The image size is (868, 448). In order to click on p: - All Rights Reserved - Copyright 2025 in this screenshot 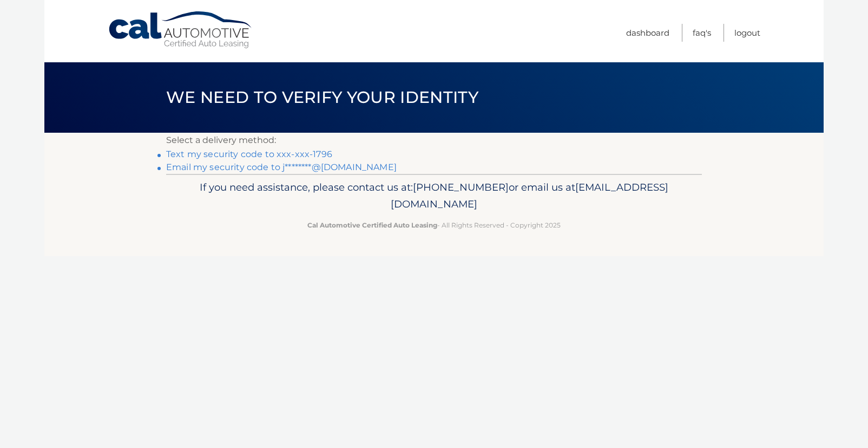, I will do `click(434, 224)`.